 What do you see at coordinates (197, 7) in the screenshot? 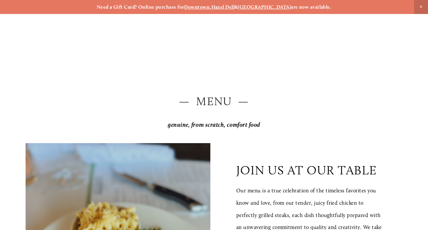
I see `a: Downtown` at bounding box center [197, 7].